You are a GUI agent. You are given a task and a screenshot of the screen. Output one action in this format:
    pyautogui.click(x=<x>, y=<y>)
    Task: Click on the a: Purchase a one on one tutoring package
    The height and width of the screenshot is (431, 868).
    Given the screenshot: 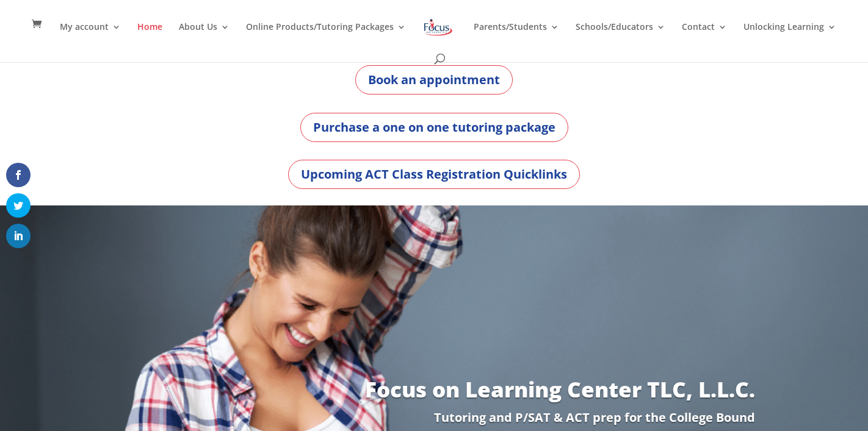 What is the action you would take?
    pyautogui.click(x=434, y=127)
    